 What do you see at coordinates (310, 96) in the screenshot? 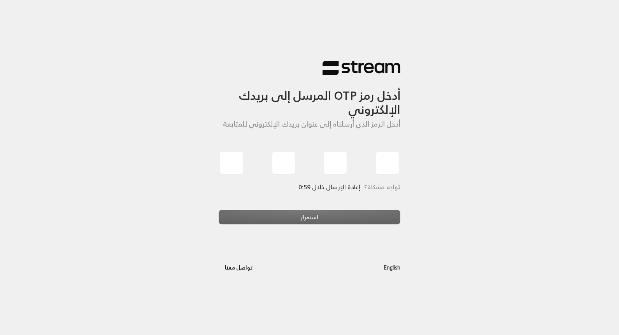
I see `h3: أدخل رمز OTP المرسل إلى بريدك الإلكتروني` at bounding box center [310, 96].